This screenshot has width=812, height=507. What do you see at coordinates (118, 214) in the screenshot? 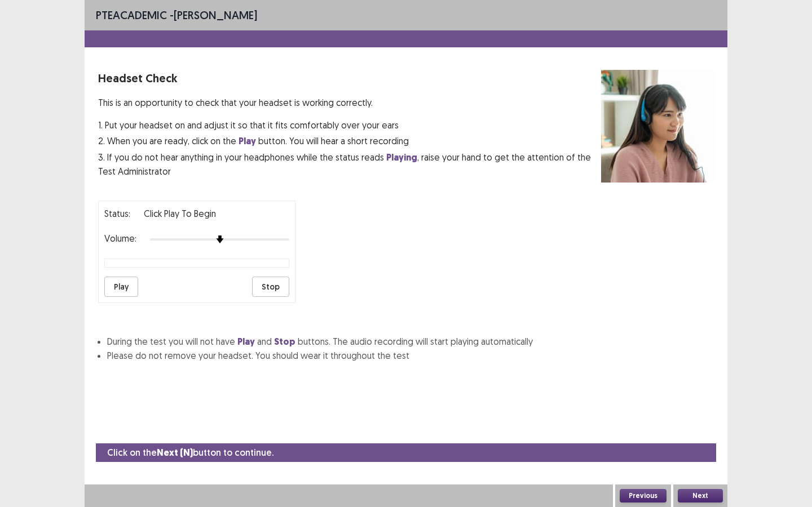
I see `p: Status:` at bounding box center [118, 214].